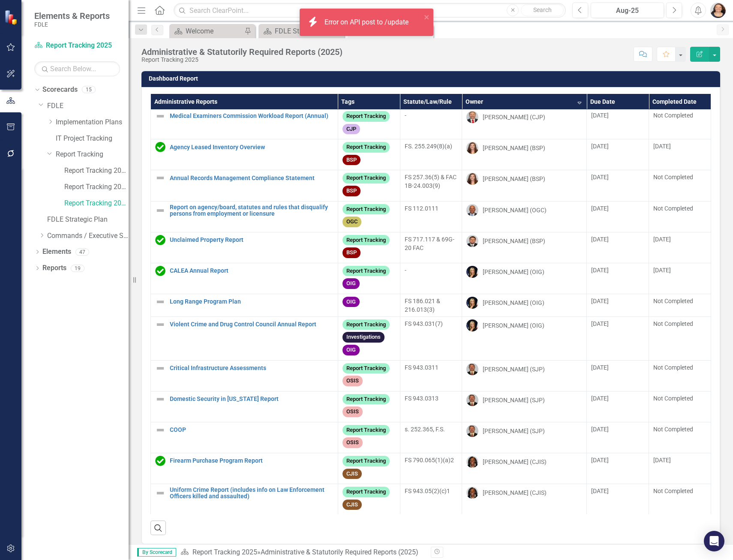 This screenshot has height=560, width=733. What do you see at coordinates (252, 493) in the screenshot?
I see `a: Uniform Crime Report (includes info on Law Enforcement Officers killed and assaulted)` at bounding box center [252, 493].